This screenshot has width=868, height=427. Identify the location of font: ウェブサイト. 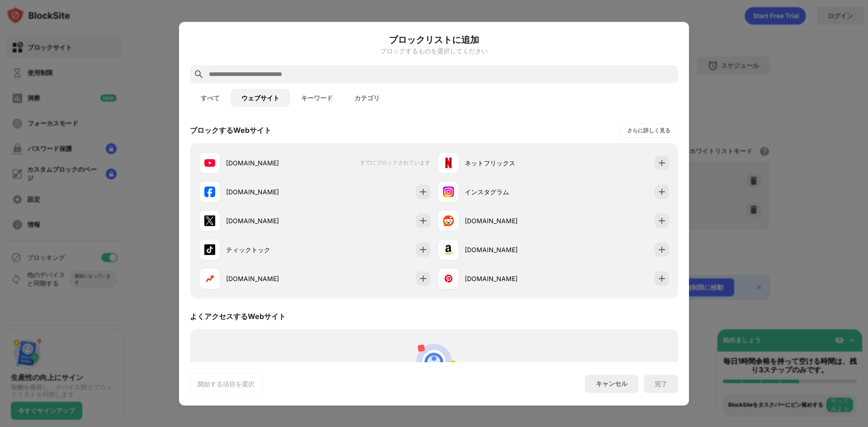
(261, 97).